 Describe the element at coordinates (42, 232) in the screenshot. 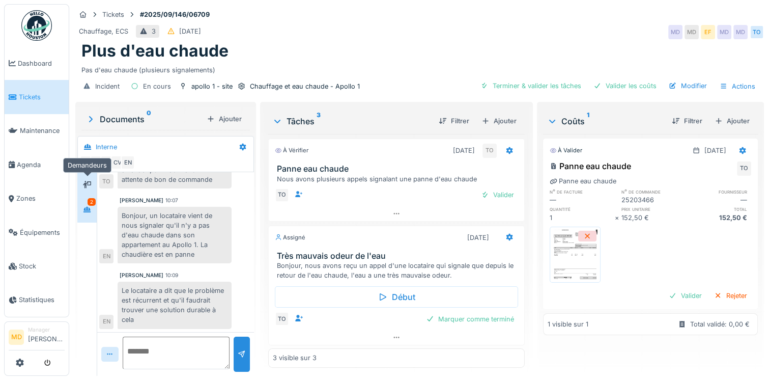

I see `span: Équipements` at that location.